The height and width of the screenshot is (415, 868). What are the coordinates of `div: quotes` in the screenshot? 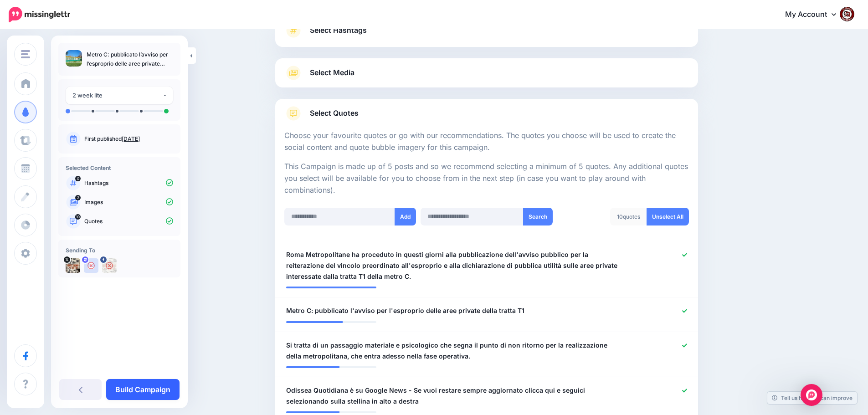 It's located at (629, 216).